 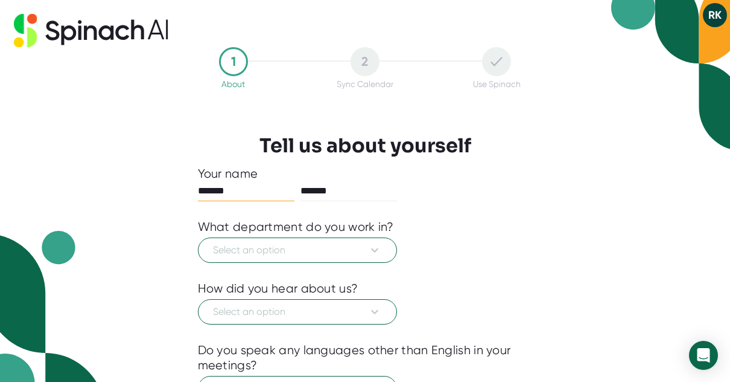 I want to click on h3: Tell us about yourself, so click(x=365, y=145).